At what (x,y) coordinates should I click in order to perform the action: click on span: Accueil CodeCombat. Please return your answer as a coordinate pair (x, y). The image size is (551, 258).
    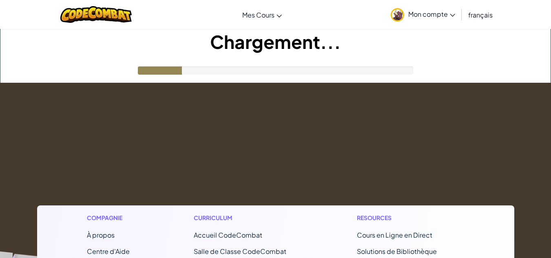
    Looking at the image, I should click on (228, 235).